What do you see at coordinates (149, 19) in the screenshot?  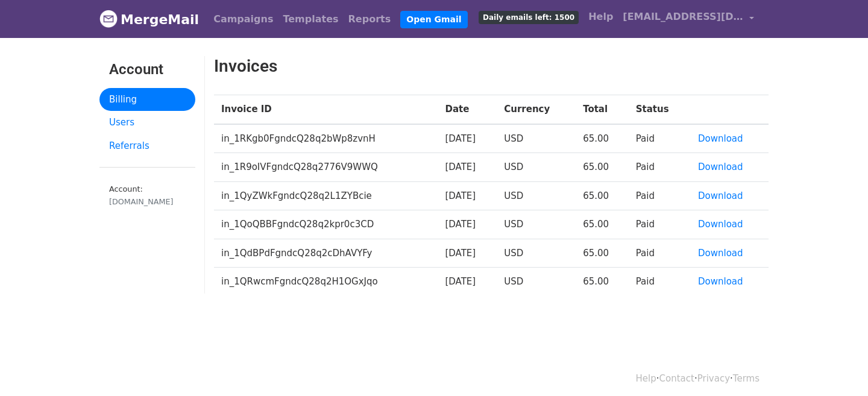 I see `a: MergeMail` at bounding box center [149, 19].